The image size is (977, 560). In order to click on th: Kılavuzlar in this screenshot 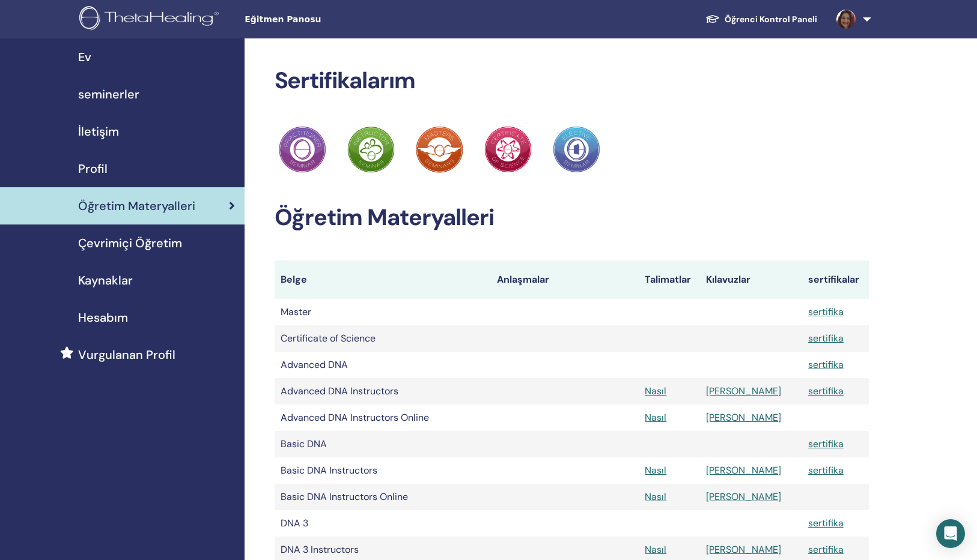, I will do `click(751, 280)`.